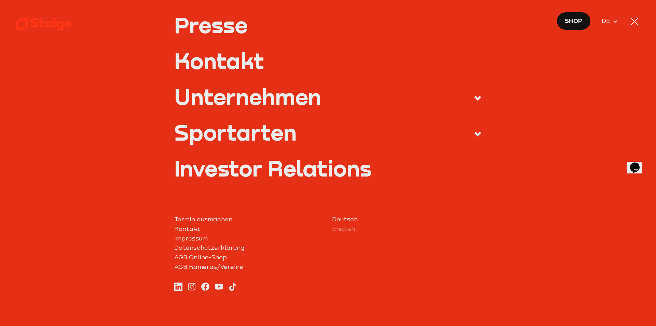 This screenshot has width=656, height=326. I want to click on a: Impressum, so click(249, 239).